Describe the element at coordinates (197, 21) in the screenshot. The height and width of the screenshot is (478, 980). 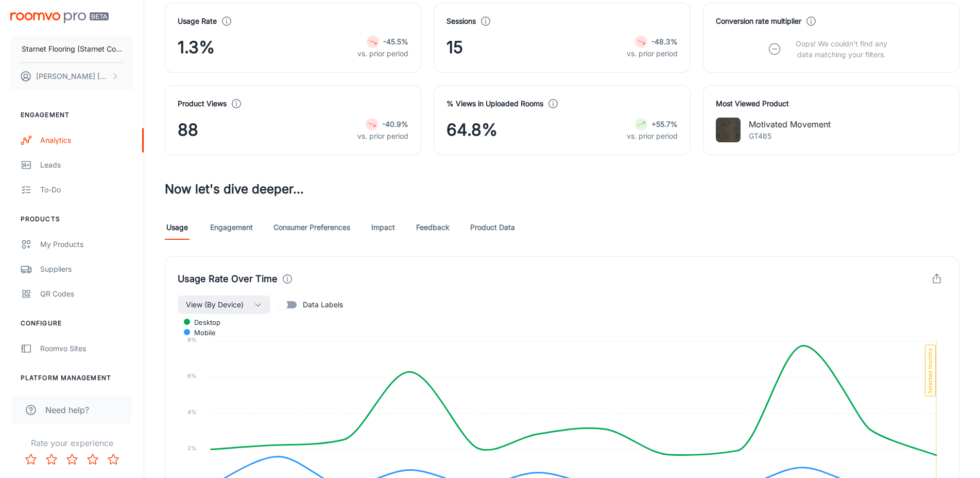
I see `h4: Usage Rate` at that location.